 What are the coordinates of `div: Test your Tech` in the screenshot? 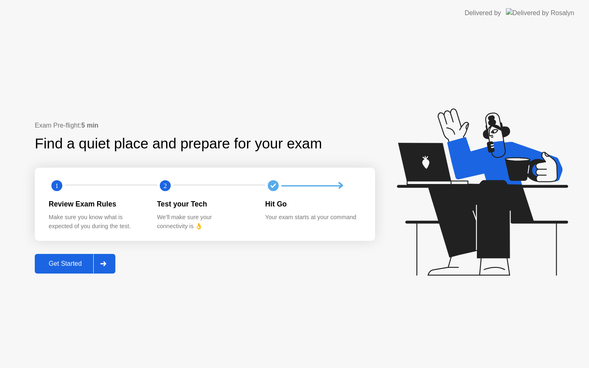 It's located at (205, 204).